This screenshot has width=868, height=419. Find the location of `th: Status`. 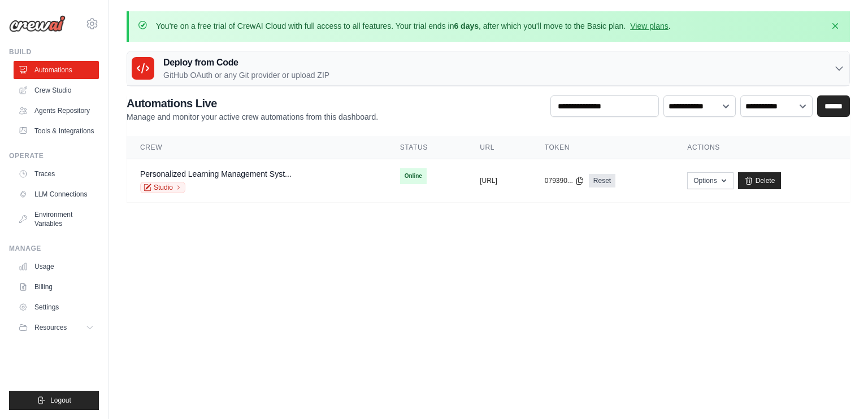

th: Status is located at coordinates (426, 148).